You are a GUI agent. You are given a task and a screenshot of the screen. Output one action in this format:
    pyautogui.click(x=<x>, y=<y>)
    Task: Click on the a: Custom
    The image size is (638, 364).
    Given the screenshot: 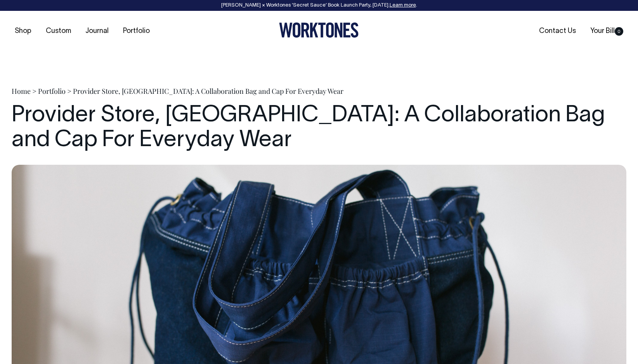 What is the action you would take?
    pyautogui.click(x=58, y=31)
    